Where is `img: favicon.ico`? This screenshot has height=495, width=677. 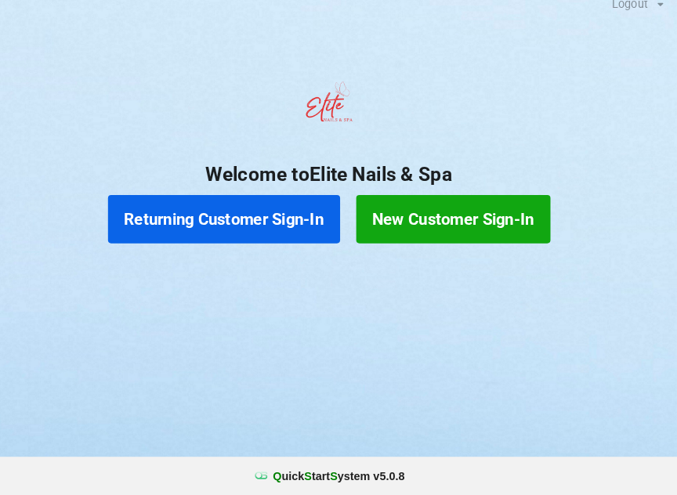
img: favicon.ico is located at coordinates (273, 476).